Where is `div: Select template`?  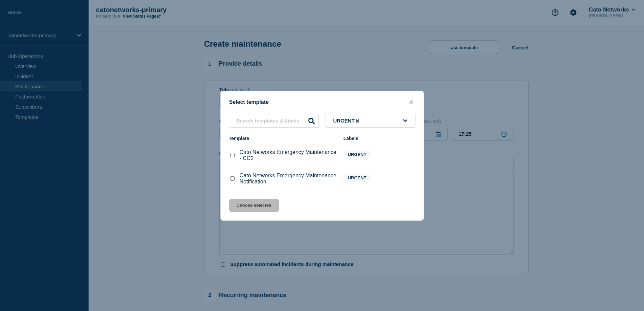 div: Select template is located at coordinates (322, 102).